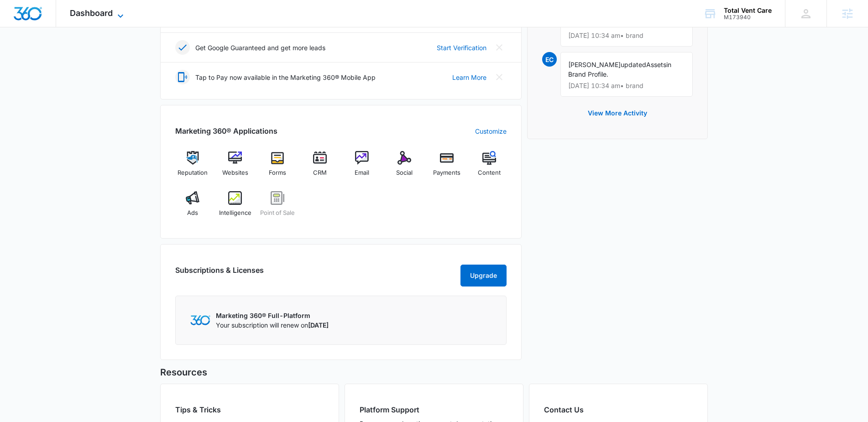  I want to click on p: Tap to Pay now available in the Marketing 360® Mobile App, so click(285, 77).